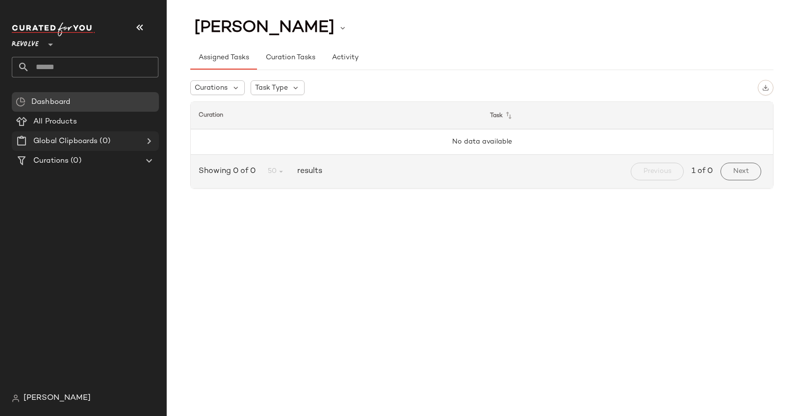  What do you see at coordinates (25, 42) in the screenshot?
I see `span: Revolve` at bounding box center [25, 42].